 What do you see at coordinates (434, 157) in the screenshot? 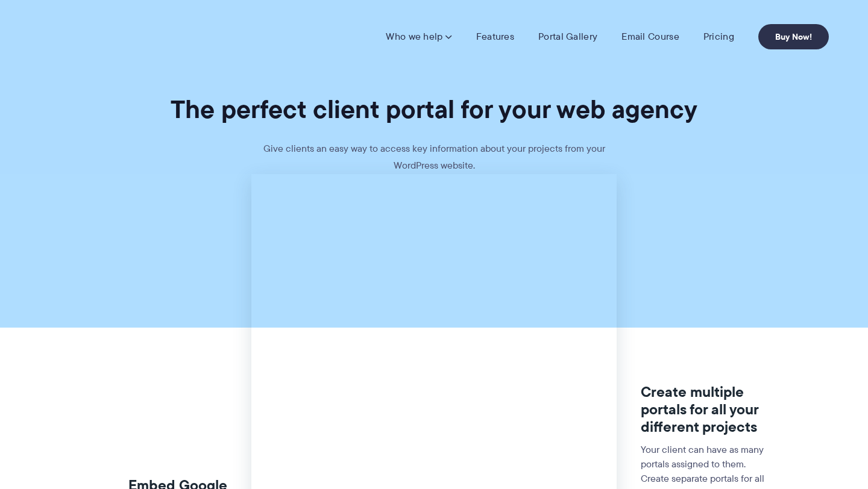
I see `p: Give clients an easy way to access key information about your projects from your WordPress website.` at bounding box center [434, 157].